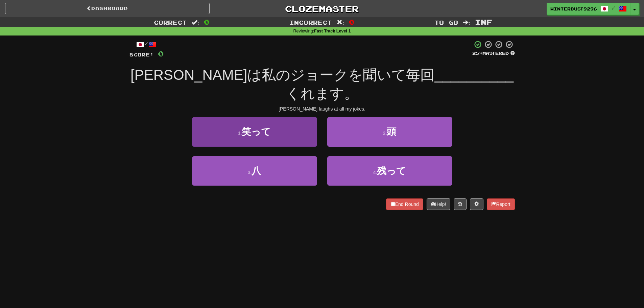 The image size is (644, 308). Describe the element at coordinates (375, 172) in the screenshot. I see `small: 4 .` at that location.